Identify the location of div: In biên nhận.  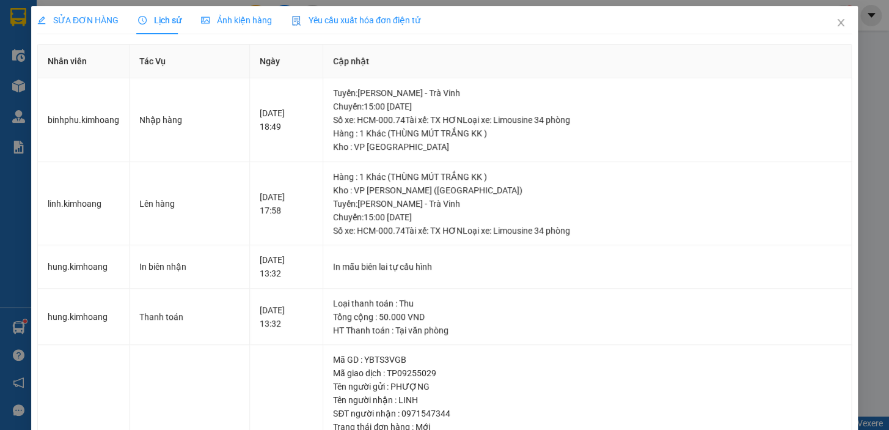
(189, 266).